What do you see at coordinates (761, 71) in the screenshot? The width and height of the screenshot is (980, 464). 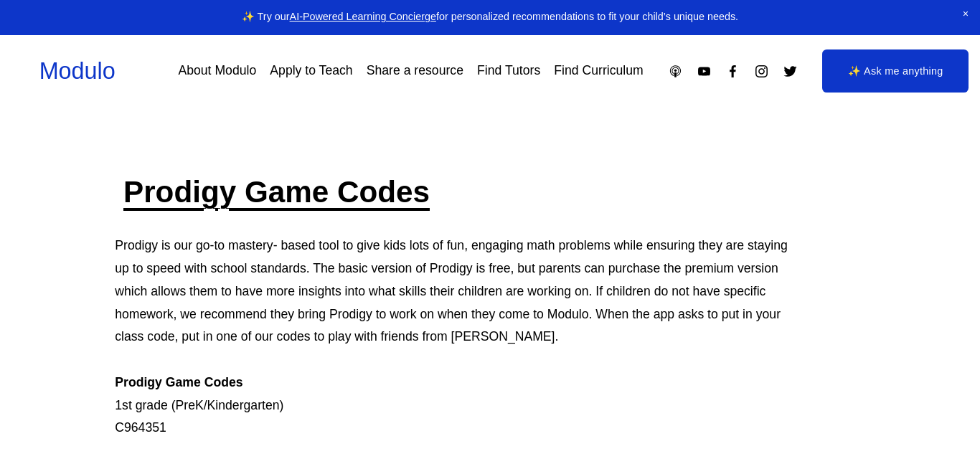 I see `a: Instagram` at bounding box center [761, 71].